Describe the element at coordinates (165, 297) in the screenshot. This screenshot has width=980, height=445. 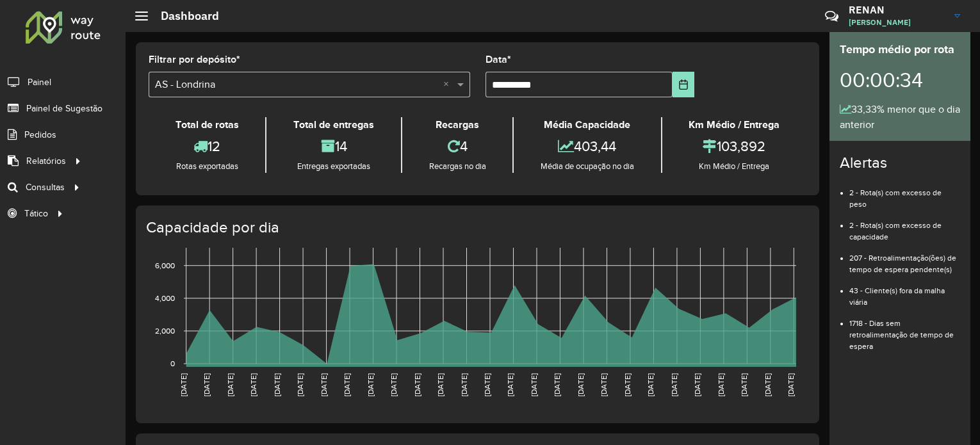
I see `text: 4,000` at that location.